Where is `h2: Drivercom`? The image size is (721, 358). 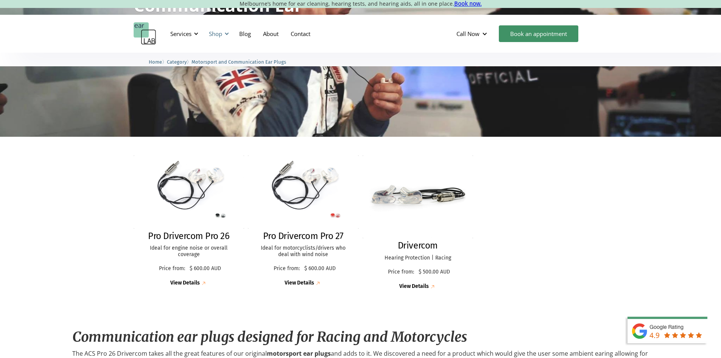
h2: Drivercom is located at coordinates (418, 245).